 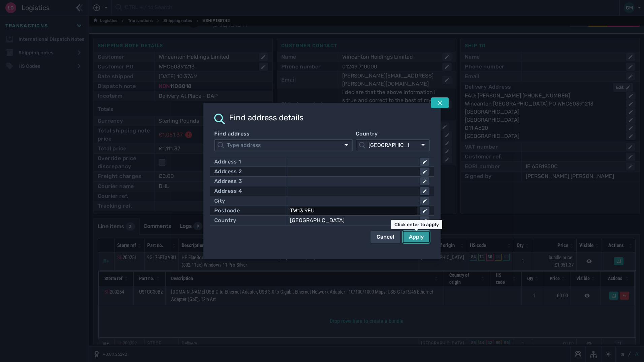 What do you see at coordinates (226, 221) in the screenshot?
I see `div: Country` at bounding box center [226, 221].